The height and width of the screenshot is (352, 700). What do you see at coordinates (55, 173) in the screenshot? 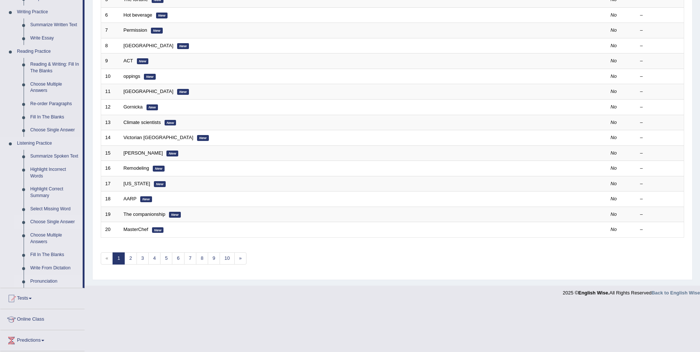
I see `a: Highlight Incorrect Words` at bounding box center [55, 173].